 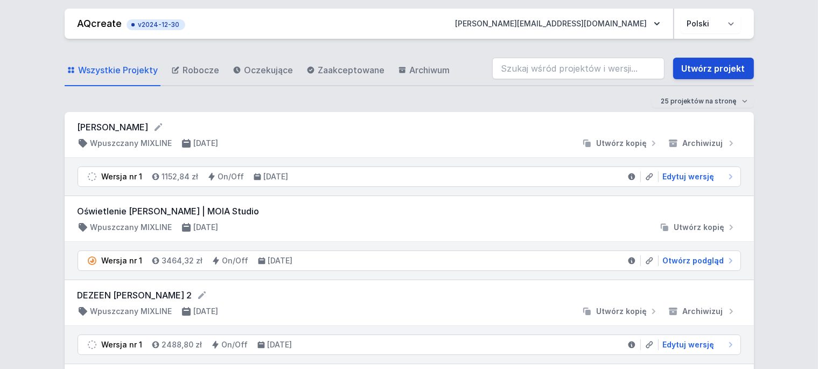 What do you see at coordinates (714, 68) in the screenshot?
I see `a: Utwórz projekt` at bounding box center [714, 68].